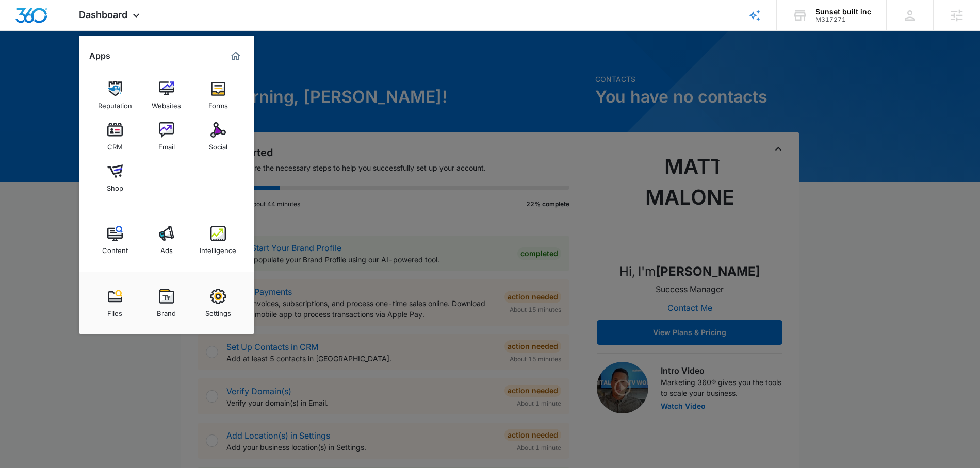 Image resolution: width=980 pixels, height=468 pixels. What do you see at coordinates (115, 178) in the screenshot?
I see `a: Shop` at bounding box center [115, 178].